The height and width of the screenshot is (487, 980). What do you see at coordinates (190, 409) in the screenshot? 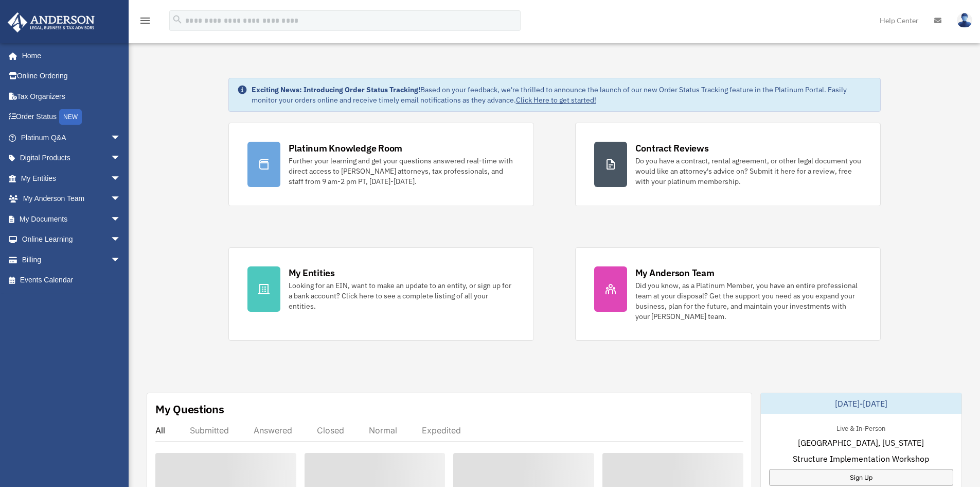
I see `div: My Questions` at bounding box center [190, 409].